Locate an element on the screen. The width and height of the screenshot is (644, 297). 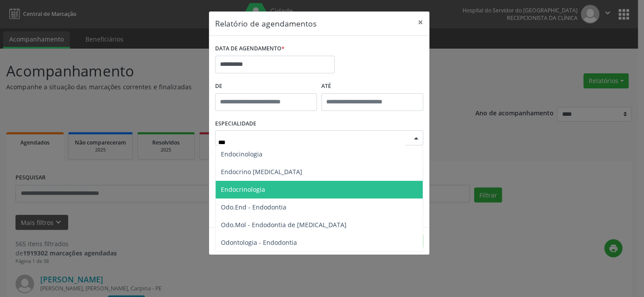
h5: Relatório de agendamentos is located at coordinates (266, 23).